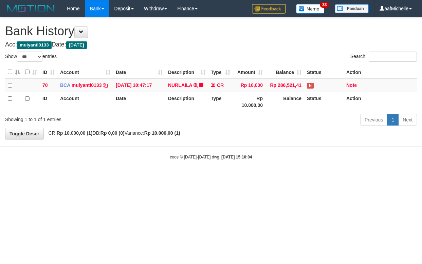 The width and height of the screenshot is (422, 264). I want to click on th: Date, so click(139, 101).